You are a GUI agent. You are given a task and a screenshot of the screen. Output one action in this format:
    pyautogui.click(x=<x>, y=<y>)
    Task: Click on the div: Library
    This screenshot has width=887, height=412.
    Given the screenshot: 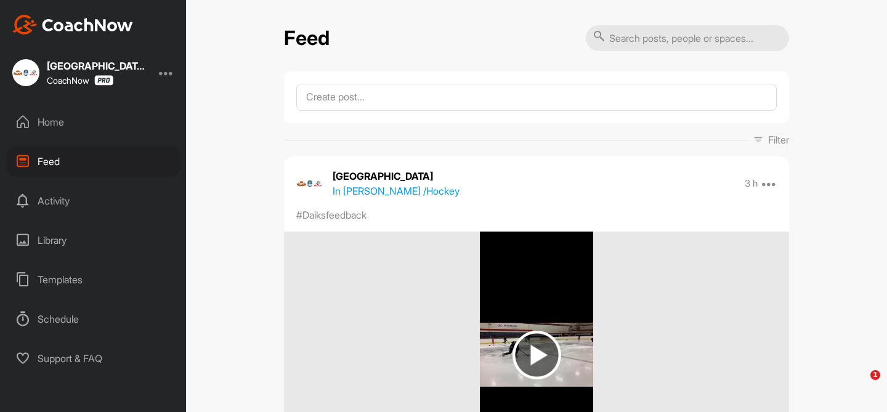 What is the action you would take?
    pyautogui.click(x=94, y=240)
    